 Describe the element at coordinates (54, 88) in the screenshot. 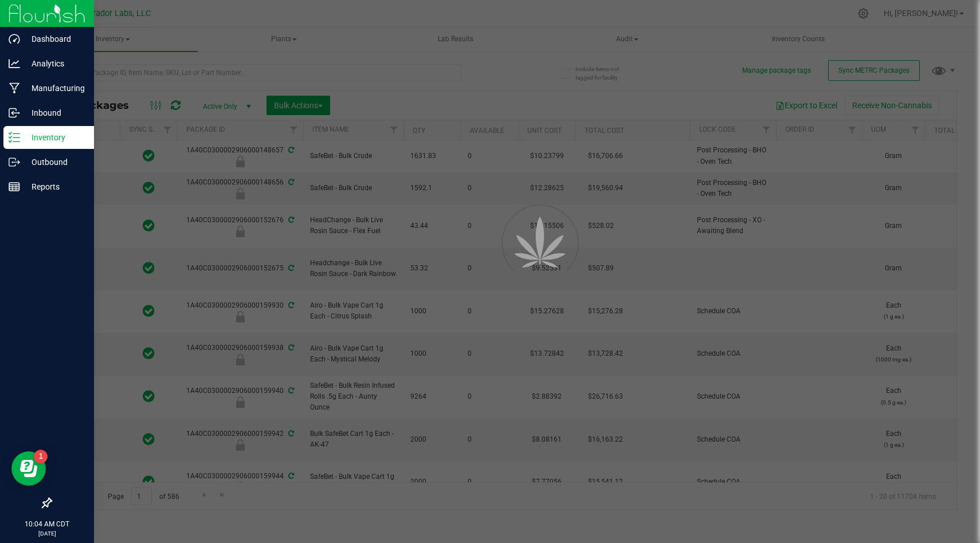

I see `p: Manufacturing` at that location.